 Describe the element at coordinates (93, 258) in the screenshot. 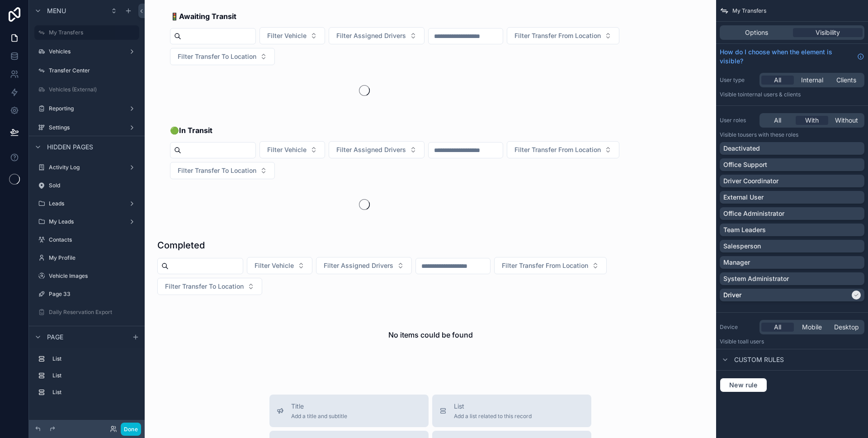

I see `label: My Profile` at that location.